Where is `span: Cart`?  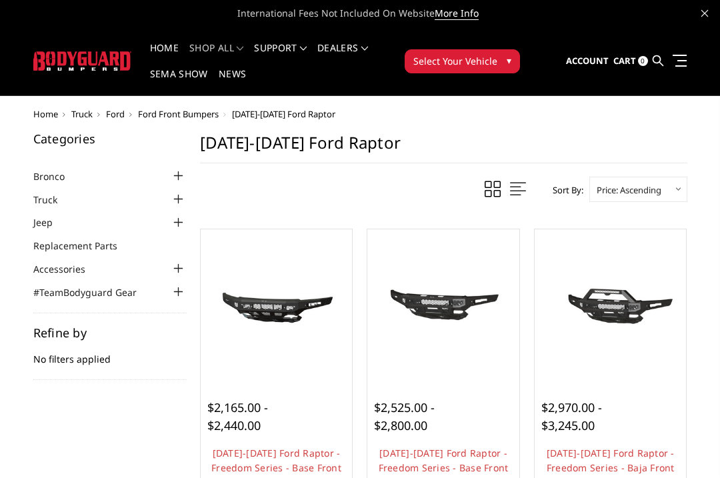 span: Cart is located at coordinates (625, 61).